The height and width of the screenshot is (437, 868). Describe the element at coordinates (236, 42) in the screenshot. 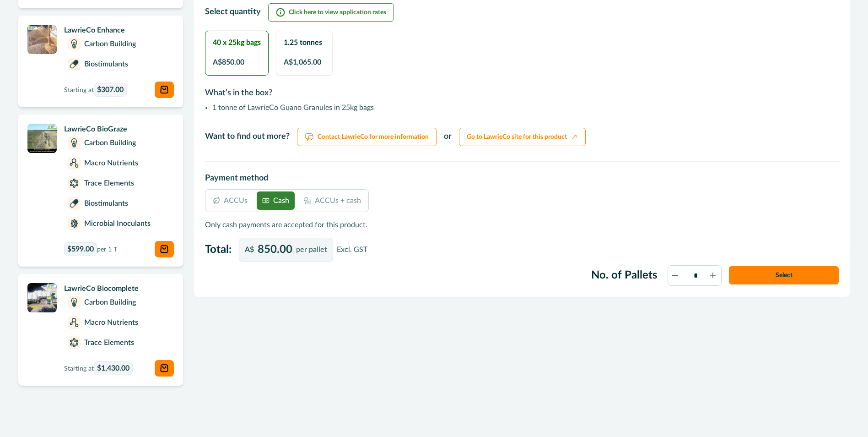

I see `h2: 40 x 25kg bags` at that location.